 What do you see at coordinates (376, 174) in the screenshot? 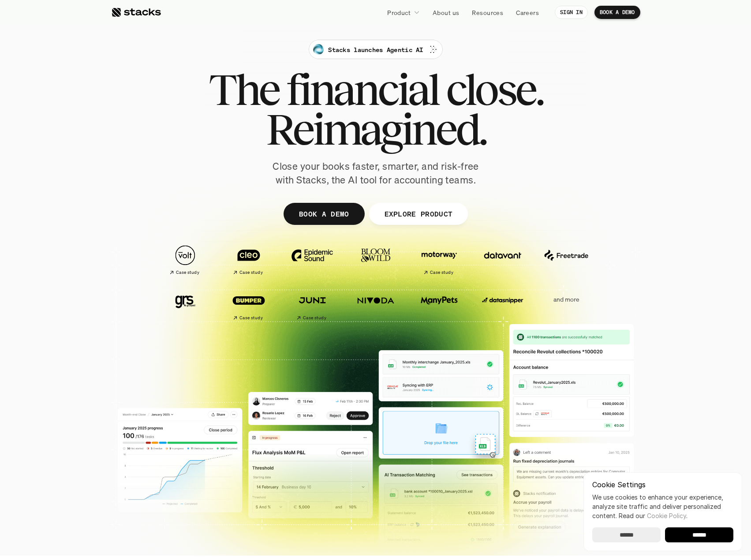
I see `p: Close your books faster, smarter, and risk-free with Stacks, the AI tool for accounting teams.` at bounding box center [376, 174].